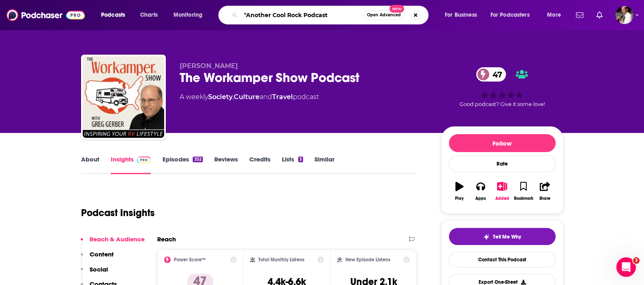 This screenshot has height=285, width=644. Describe the element at coordinates (383, 15) in the screenshot. I see `span: Open Advanced` at that location.